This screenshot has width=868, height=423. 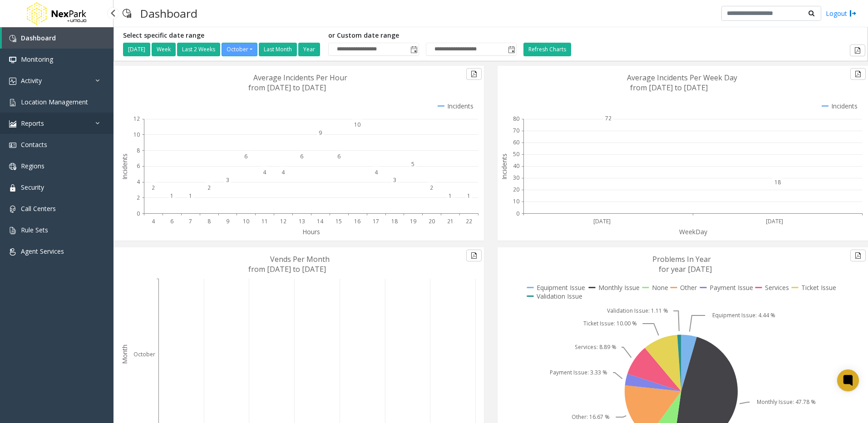 I want to click on text: 7, so click(x=191, y=221).